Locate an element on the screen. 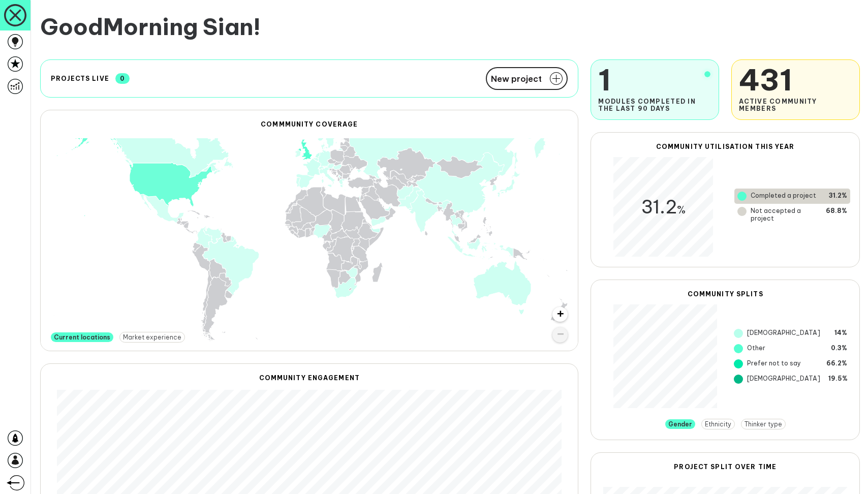 The width and height of the screenshot is (868, 494). button: Gender is located at coordinates (680, 424).